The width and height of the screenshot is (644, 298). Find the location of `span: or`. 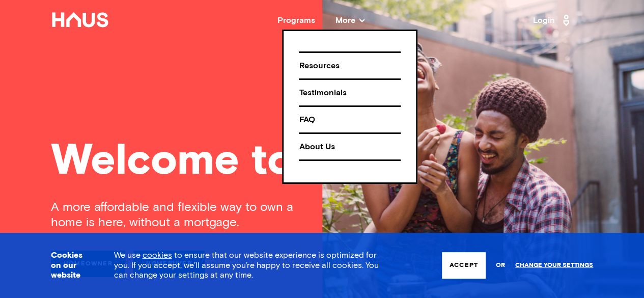

span: or is located at coordinates (501, 265).